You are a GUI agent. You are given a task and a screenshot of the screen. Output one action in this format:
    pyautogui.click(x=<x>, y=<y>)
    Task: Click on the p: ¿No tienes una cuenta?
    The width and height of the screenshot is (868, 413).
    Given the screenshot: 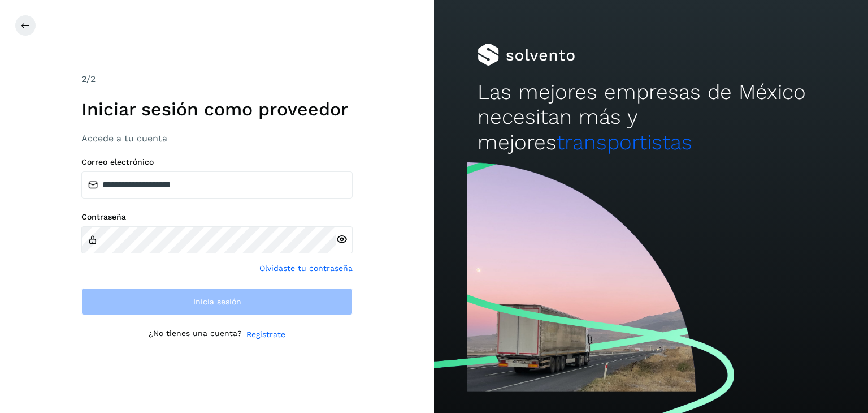 What is the action you would take?
    pyautogui.click(x=195, y=334)
    